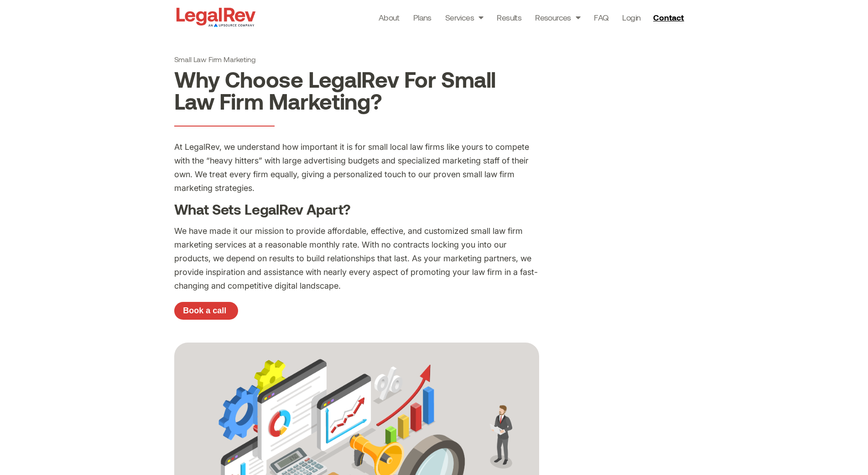  Describe the element at coordinates (204, 311) in the screenshot. I see `span: Book a call` at that location.